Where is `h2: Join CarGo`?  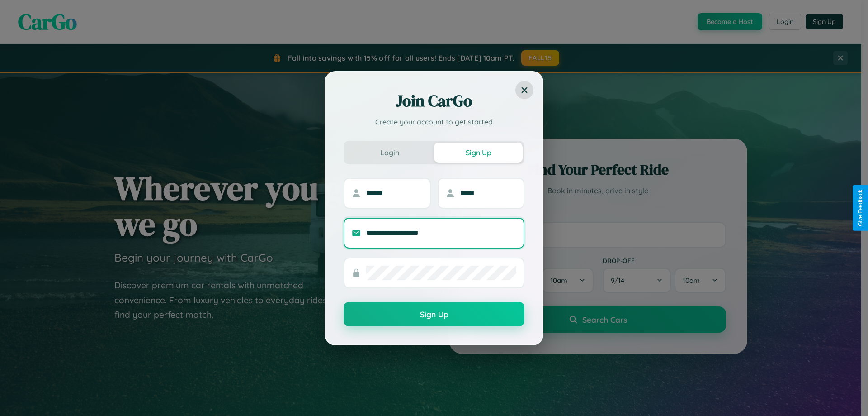 h2: Join CarGo is located at coordinates (434, 101).